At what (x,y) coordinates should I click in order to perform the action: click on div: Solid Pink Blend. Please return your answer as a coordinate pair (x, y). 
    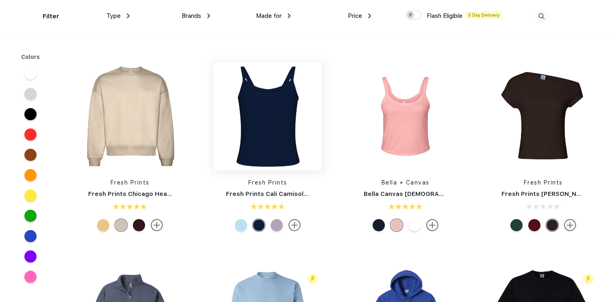
    Looking at the image, I should click on (397, 225).